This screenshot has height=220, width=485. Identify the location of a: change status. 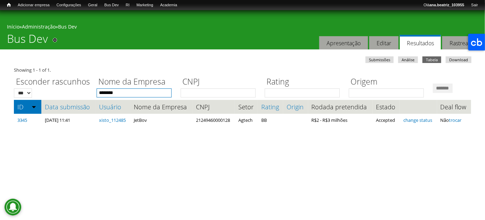
(417, 120).